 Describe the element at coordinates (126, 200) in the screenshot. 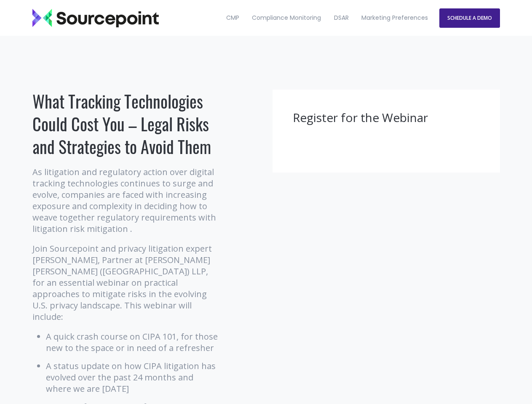

I see `p: As litigation and regulatory action over digital tracking technologies continues to surge and evo...` at that location.